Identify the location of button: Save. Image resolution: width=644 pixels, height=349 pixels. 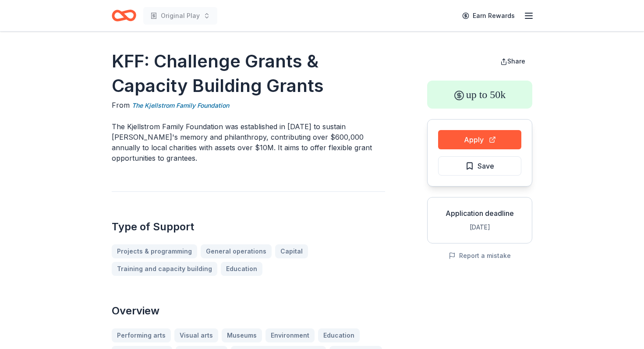
(479, 166).